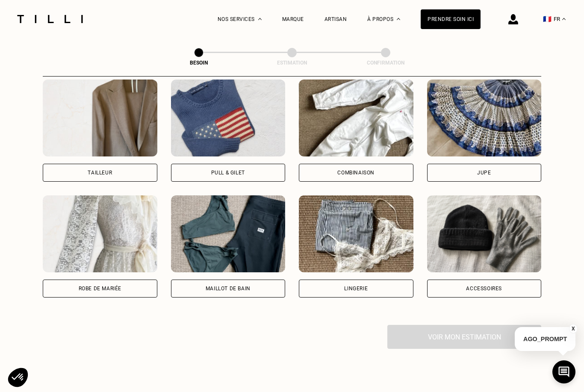 This screenshot has height=392, width=584. What do you see at coordinates (228, 288) in the screenshot?
I see `div: Maillot de bain` at bounding box center [228, 288].